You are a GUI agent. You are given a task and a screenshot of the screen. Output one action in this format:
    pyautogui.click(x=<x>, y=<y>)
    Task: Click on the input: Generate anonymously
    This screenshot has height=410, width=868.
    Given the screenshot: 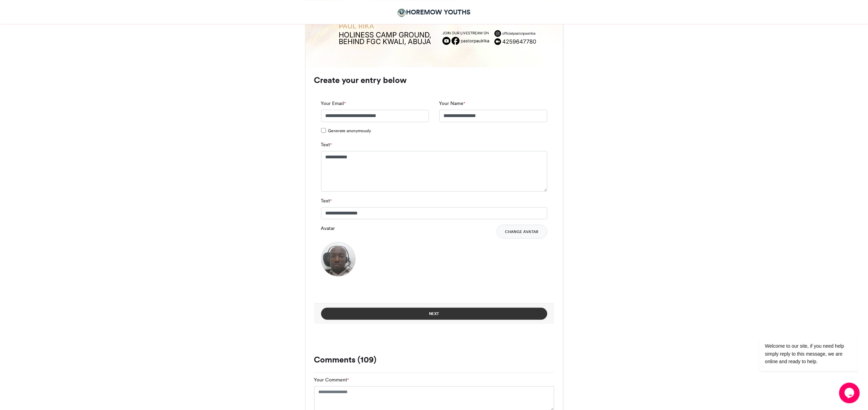 What is the action you would take?
    pyautogui.click(x=323, y=130)
    